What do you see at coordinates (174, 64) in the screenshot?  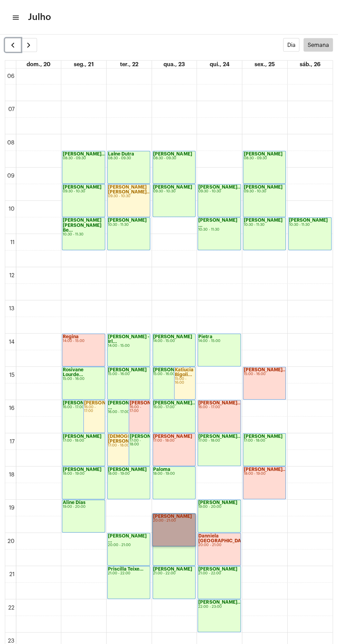 I see `a: 23 de julho de 2025` at bounding box center [174, 64].